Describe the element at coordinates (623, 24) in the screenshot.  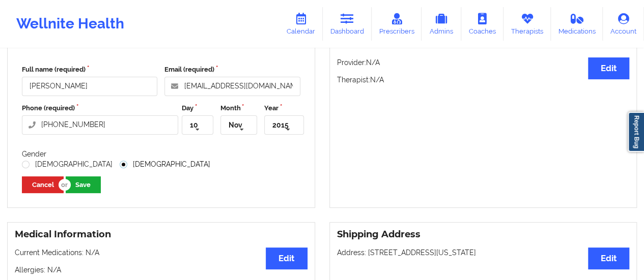
I see `a: Account` at that location.